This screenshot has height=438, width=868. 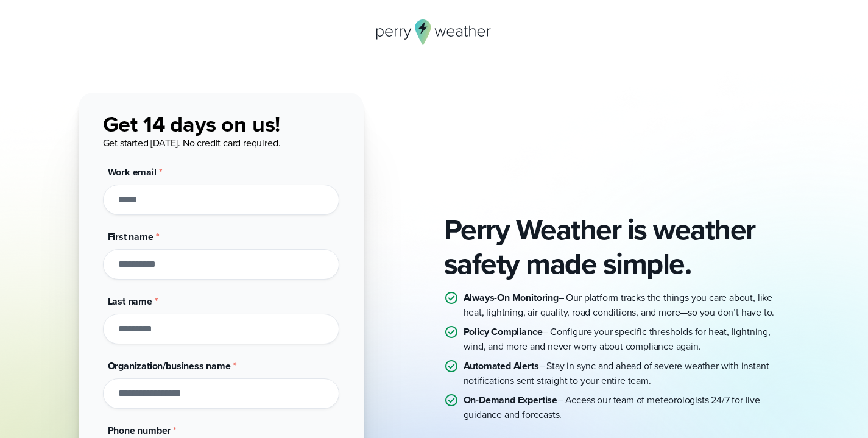 What do you see at coordinates (511, 297) in the screenshot?
I see `strong: Always-On Monitoring` at bounding box center [511, 297].